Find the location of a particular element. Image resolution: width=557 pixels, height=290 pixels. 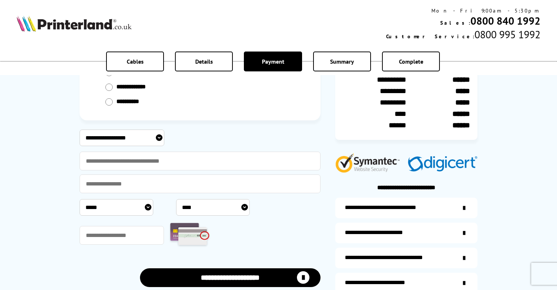

b: 0800 840 1992 is located at coordinates (505, 21).